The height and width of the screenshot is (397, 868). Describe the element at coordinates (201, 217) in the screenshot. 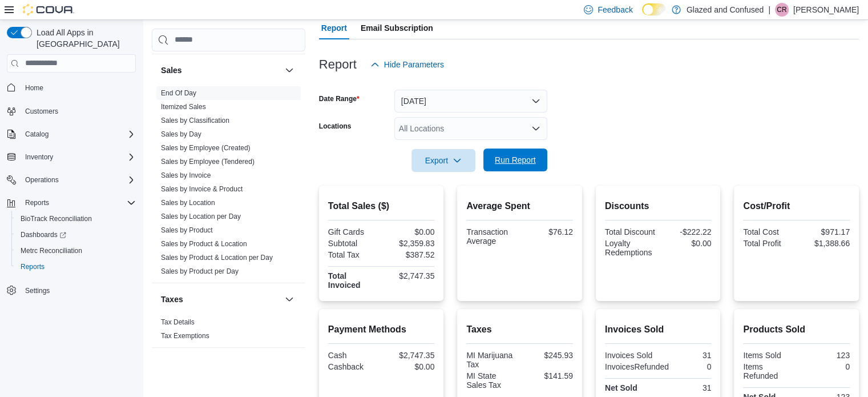

I see `a: Sales by Location per Day` at that location.